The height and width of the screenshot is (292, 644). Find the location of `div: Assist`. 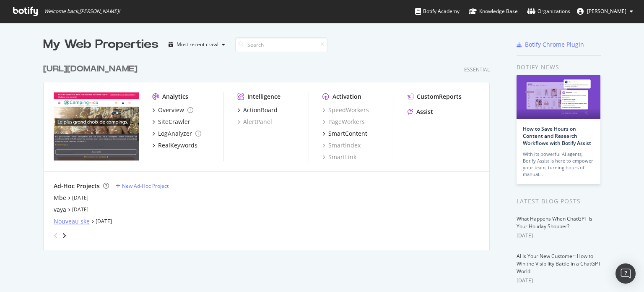

div: Assist is located at coordinates (425, 111).